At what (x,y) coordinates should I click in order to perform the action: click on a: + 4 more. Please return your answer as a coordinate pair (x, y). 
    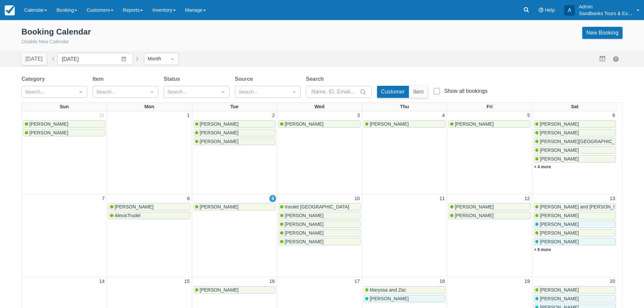
    Looking at the image, I should click on (542, 167).